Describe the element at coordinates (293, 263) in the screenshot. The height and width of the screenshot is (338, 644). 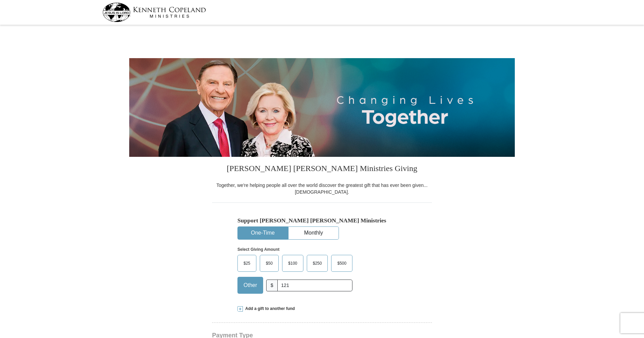
I see `span: $100` at that location.